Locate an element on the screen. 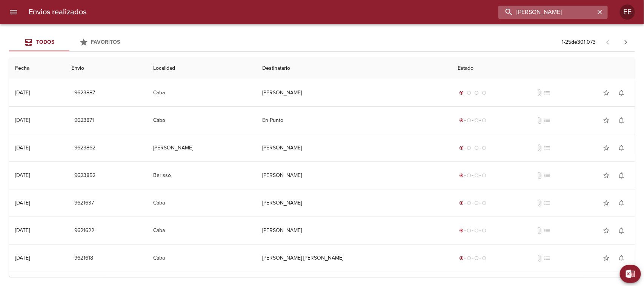 The image size is (644, 286). div: Tabs Envios is located at coordinates (69, 42).